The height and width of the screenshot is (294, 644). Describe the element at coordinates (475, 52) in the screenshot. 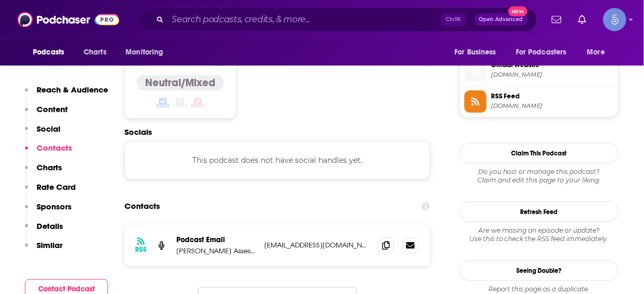

I see `span: For Business` at that location.